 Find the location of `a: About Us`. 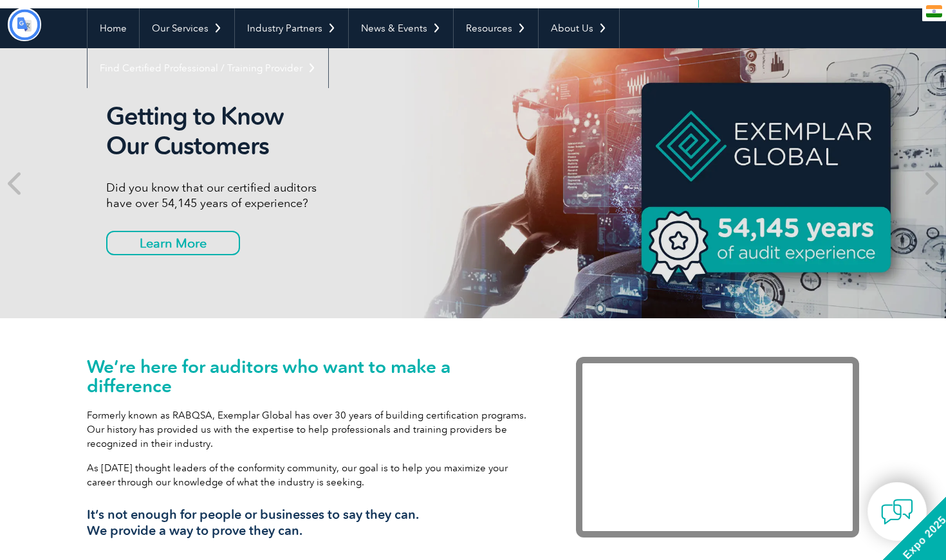

a: About Us is located at coordinates (579, 29).